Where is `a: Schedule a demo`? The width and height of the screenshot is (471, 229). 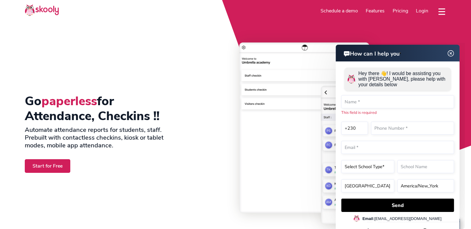 a: Schedule a demo is located at coordinates (339, 11).